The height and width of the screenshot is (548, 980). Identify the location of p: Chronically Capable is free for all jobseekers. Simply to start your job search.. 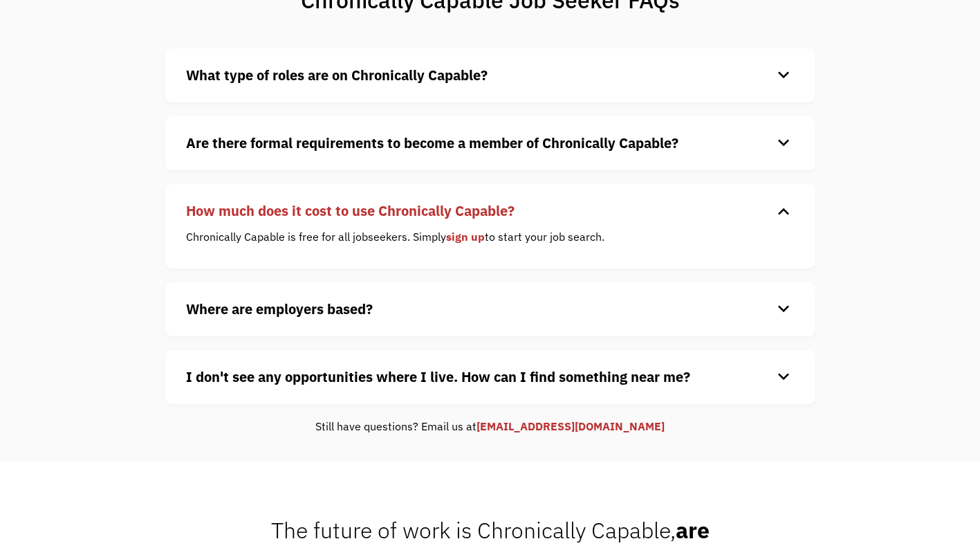
(480, 236).